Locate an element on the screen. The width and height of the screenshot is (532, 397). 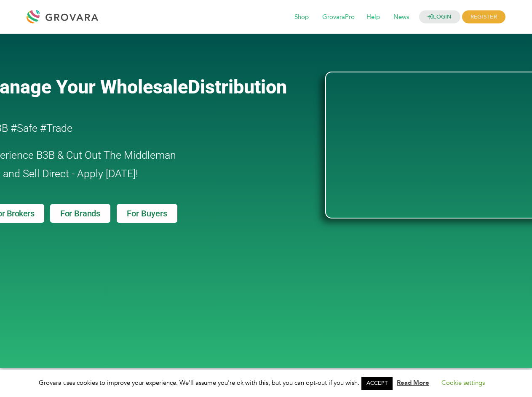
span: Grovara uses cookies to improve your experience. We'll assume you're ok with this, but you can op... is located at coordinates (266, 383).